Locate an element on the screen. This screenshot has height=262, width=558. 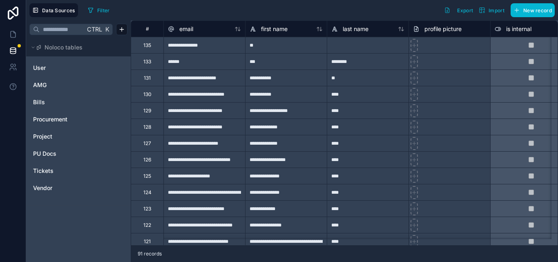
span: User is located at coordinates (39, 68).